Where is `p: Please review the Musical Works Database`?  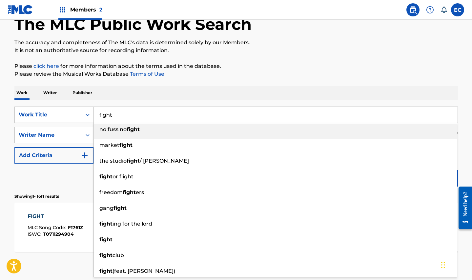 p: Please review the Musical Works Database is located at coordinates (236, 74).